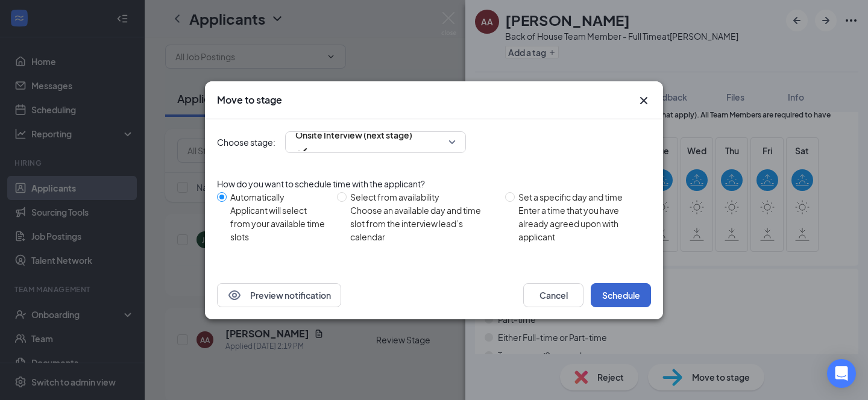 The image size is (868, 400). What do you see at coordinates (422, 223) in the screenshot?
I see `div: Choose an available day and time slot from the interview lead’s calendar` at bounding box center [422, 223].